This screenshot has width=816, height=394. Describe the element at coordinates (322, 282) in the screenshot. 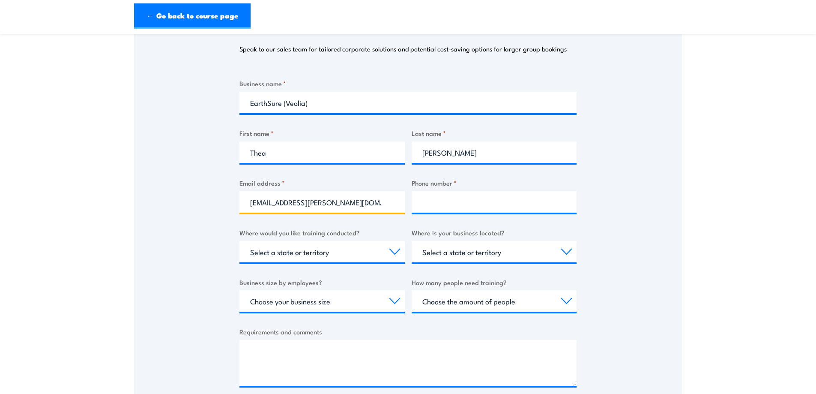

I see `label: Business size by employees?` at that location.